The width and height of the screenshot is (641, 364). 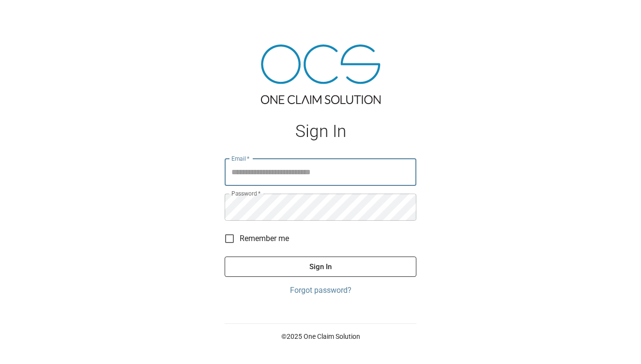 I want to click on img: ocs-logo-tra.png, so click(x=320, y=74).